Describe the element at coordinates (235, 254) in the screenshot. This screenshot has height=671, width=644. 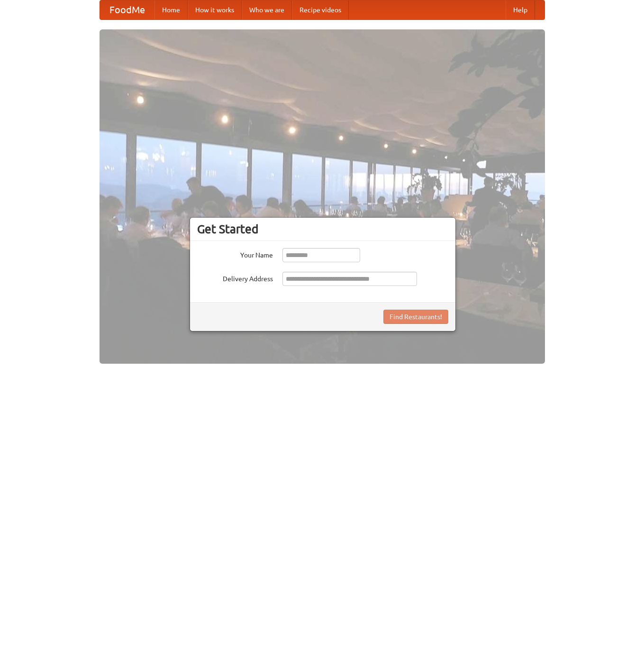
I see `label: Your Name` at that location.